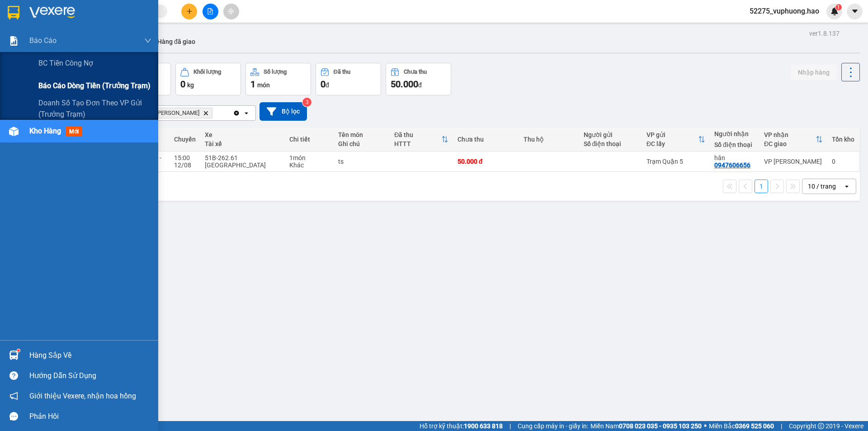 This screenshot has height=431, width=868. Describe the element at coordinates (14, 41) in the screenshot. I see `img: solution-icon` at that location.